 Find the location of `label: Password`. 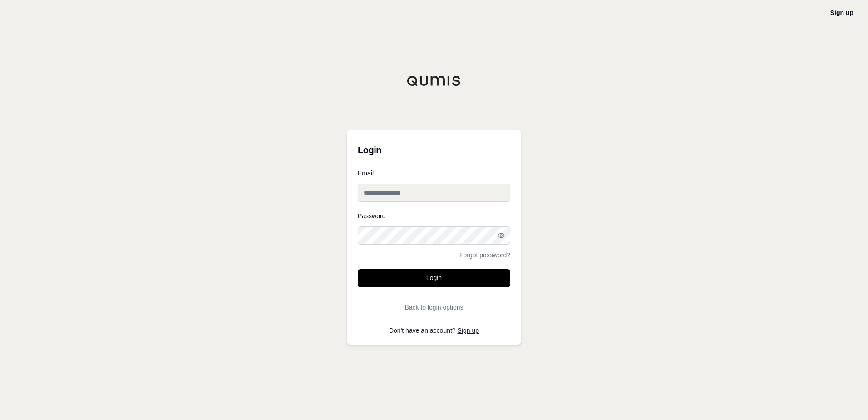

label: Password is located at coordinates (434, 216).